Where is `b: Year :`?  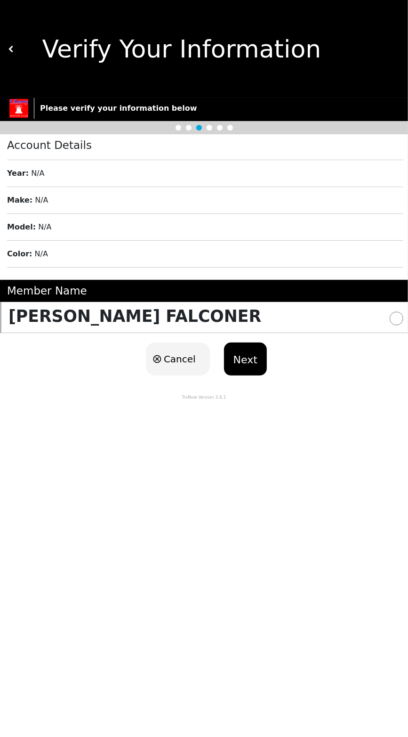
b: Year : is located at coordinates (18, 173).